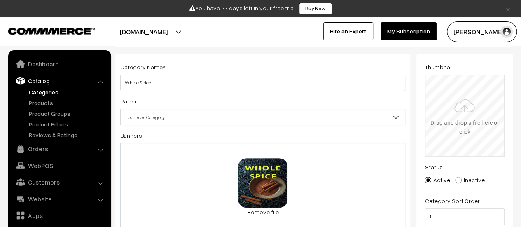 The image size is (521, 227). I want to click on label: Inactive, so click(470, 180).